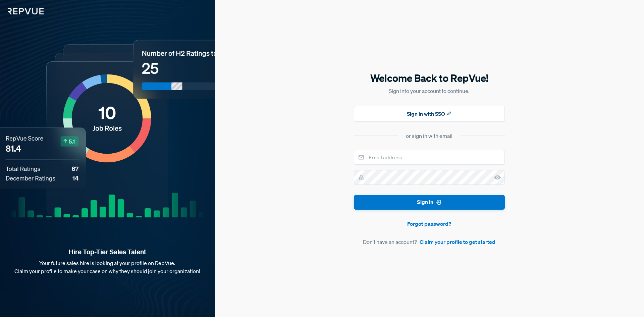 The width and height of the screenshot is (644, 317). Describe the element at coordinates (429, 91) in the screenshot. I see `p: Sign into your account to continue.` at that location.